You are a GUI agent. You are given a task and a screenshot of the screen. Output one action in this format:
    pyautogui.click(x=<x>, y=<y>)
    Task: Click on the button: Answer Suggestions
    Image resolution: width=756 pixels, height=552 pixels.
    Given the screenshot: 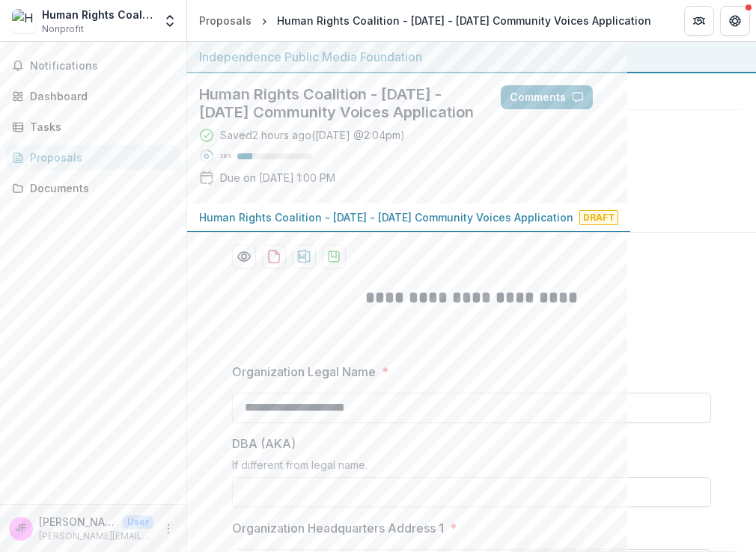 What is the action you would take?
    pyautogui.click(x=671, y=97)
    